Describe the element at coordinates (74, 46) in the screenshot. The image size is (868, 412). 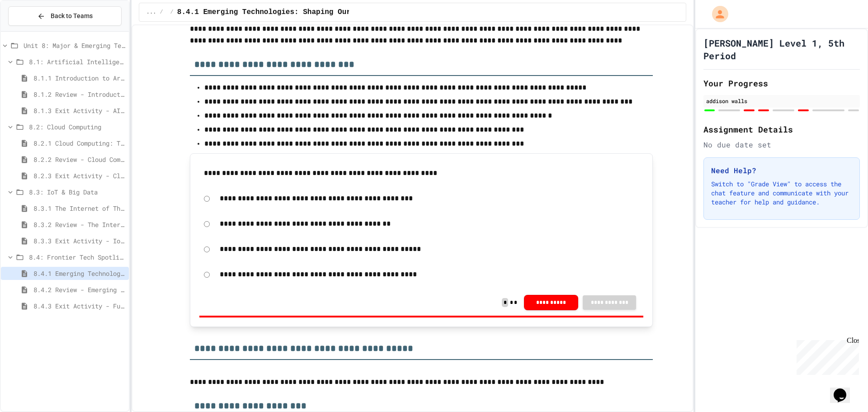
I see `span: Unit 8: Major & Emerging Technologies` at that location.